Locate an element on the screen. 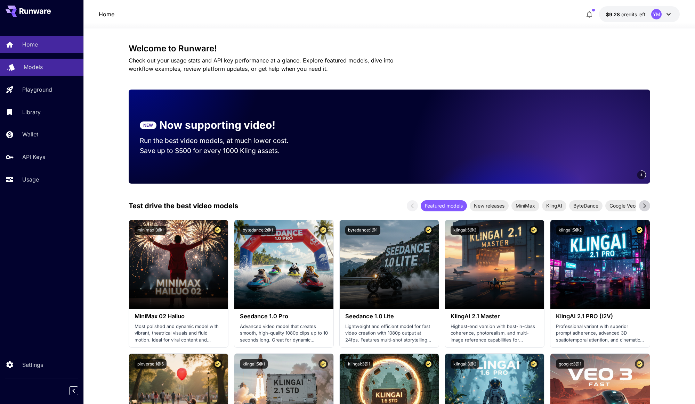  p: Playground is located at coordinates (37, 90).